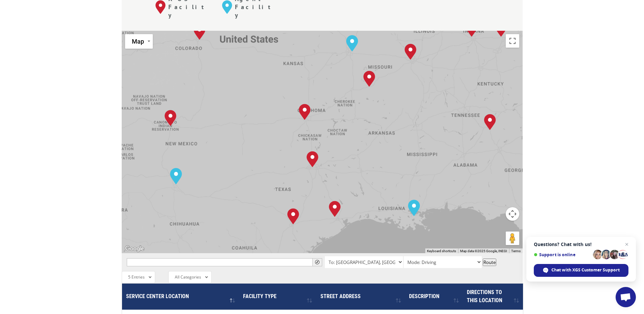 The width and height of the screenshot is (644, 314). I want to click on img: Google, so click(135, 249).